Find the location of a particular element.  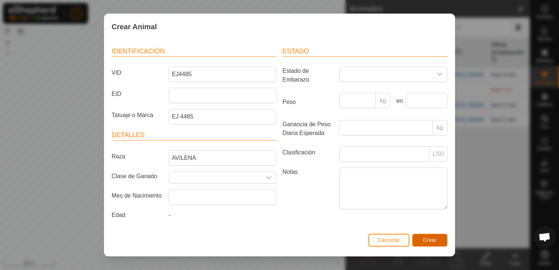

label: Mes de Nacimiento is located at coordinates (137, 196).